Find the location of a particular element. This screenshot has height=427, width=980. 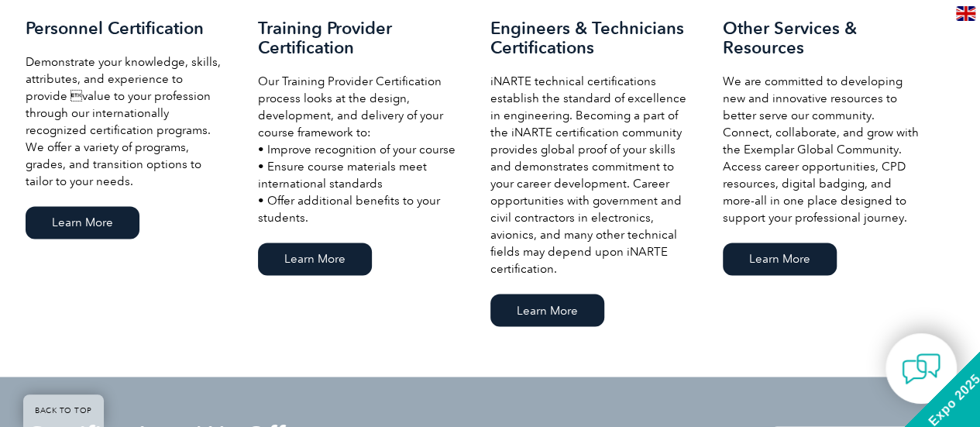

p: We are committed to developing new and innovative resources to better serve our community. Connec... is located at coordinates (823, 149).